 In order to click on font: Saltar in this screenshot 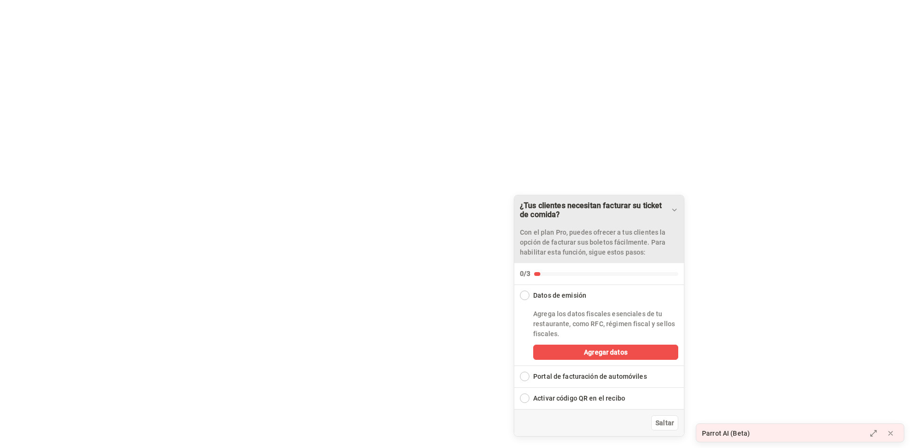, I will do `click(664, 423)`.